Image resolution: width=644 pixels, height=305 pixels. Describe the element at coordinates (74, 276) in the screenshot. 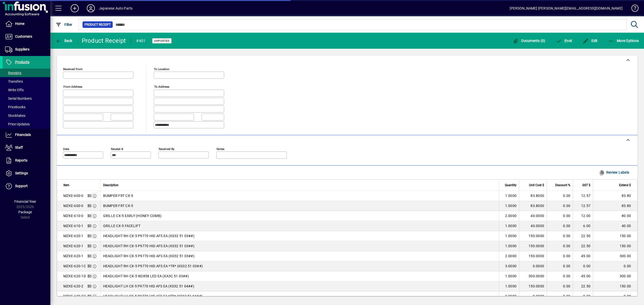

I see `div: MZKE-620-1D` at that location.